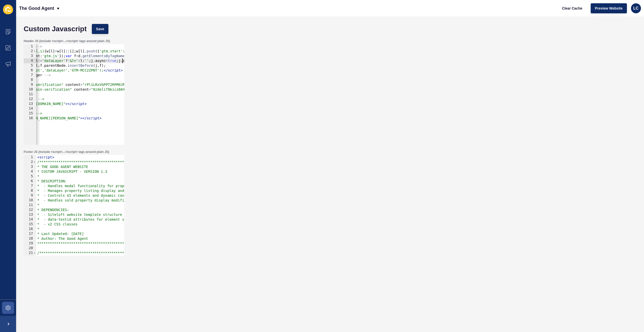 This screenshot has width=644, height=332. I want to click on div: 22, so click(30, 258).